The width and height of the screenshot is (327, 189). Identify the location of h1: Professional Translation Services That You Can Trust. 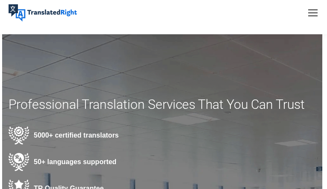
(163, 104).